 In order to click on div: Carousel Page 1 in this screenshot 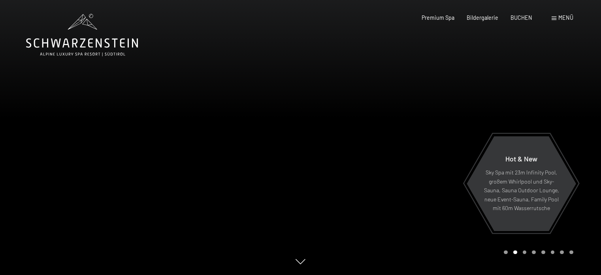, I will do `click(506, 252)`.